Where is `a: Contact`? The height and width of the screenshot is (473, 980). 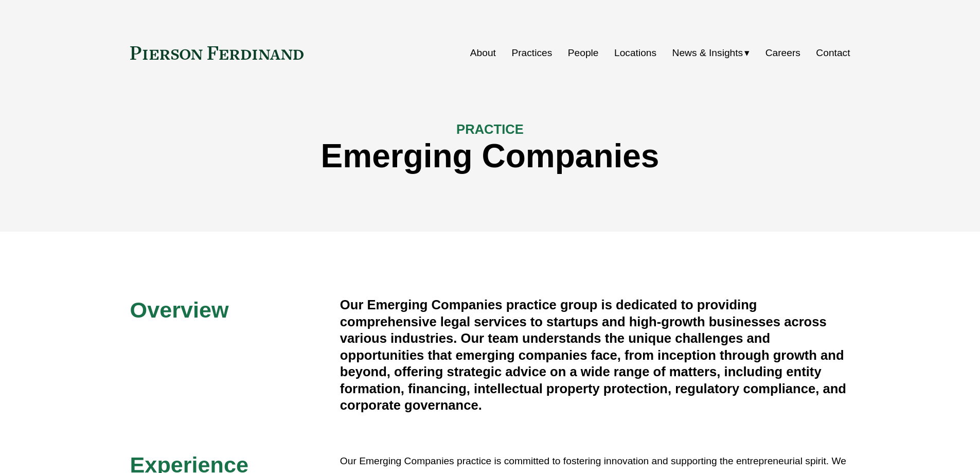
a: Contact is located at coordinates (833, 53).